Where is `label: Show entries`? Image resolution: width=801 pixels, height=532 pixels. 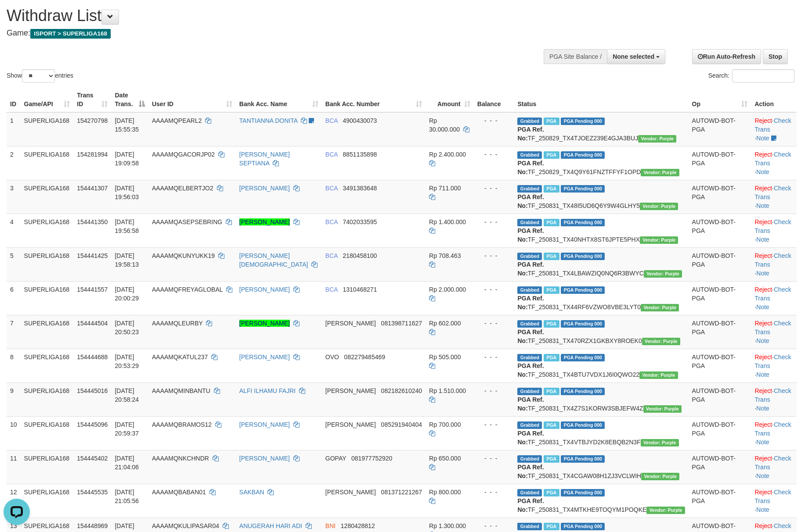
label: Show entries is located at coordinates (40, 76).